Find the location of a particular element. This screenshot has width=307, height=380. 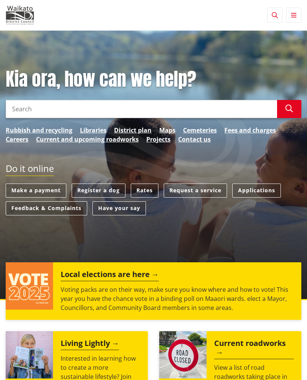

p: Voting packs are on their way, make sure you know where and how to vote! This year you have the c... is located at coordinates (177, 299).